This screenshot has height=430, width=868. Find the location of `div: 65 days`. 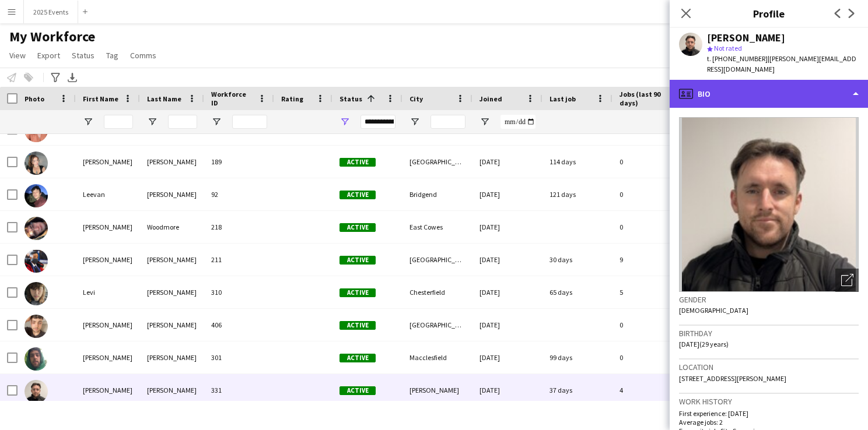

div: 65 days is located at coordinates (578, 292).